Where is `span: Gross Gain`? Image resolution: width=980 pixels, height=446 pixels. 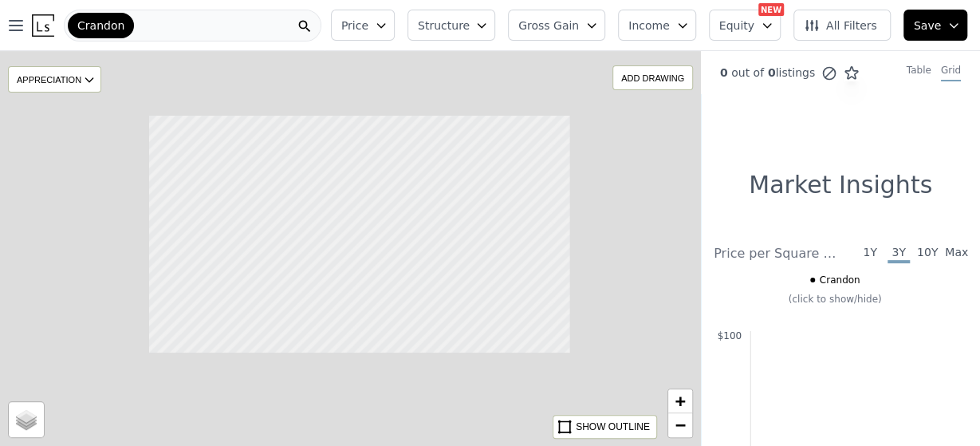 span: Gross Gain is located at coordinates (548, 26).